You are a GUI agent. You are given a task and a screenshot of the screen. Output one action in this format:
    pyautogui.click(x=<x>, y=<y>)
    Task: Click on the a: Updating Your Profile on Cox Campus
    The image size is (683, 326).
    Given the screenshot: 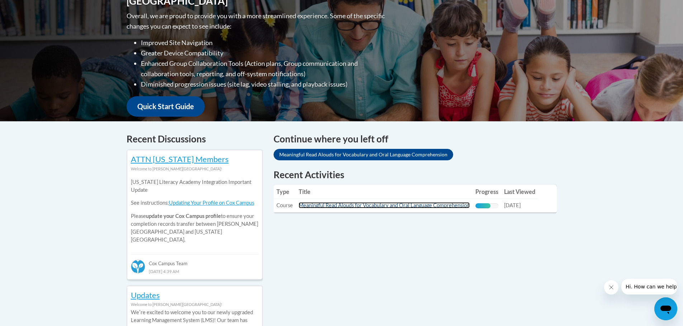 What is the action you would take?
    pyautogui.click(x=211, y=203)
    